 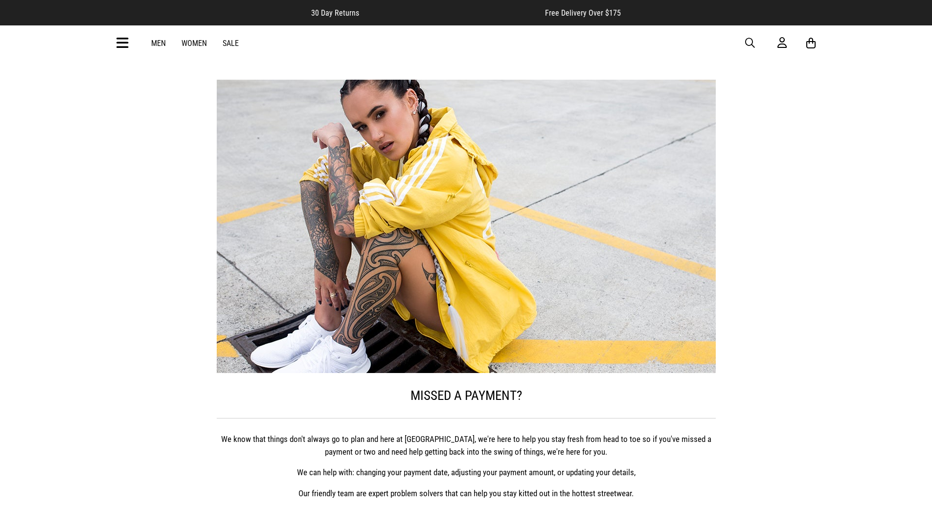 I want to click on p: We can help with: changing your payment date, adjusting your payment amount, or updating your det..., so click(x=466, y=473).